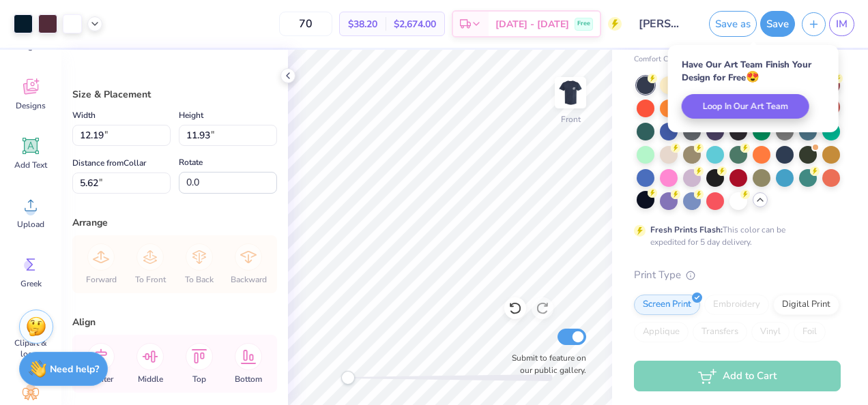 The image size is (868, 405). I want to click on span: Free, so click(583, 24).